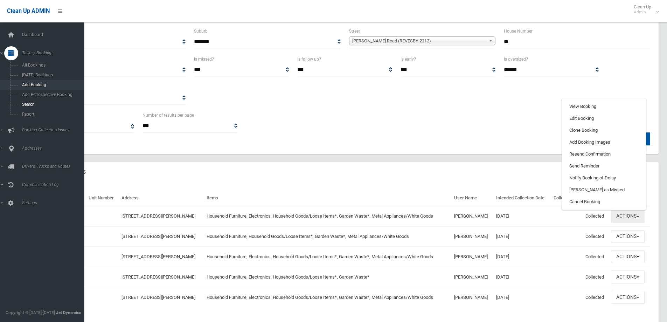  Describe the element at coordinates (309, 59) in the screenshot. I see `label: Is follow up?` at that location.